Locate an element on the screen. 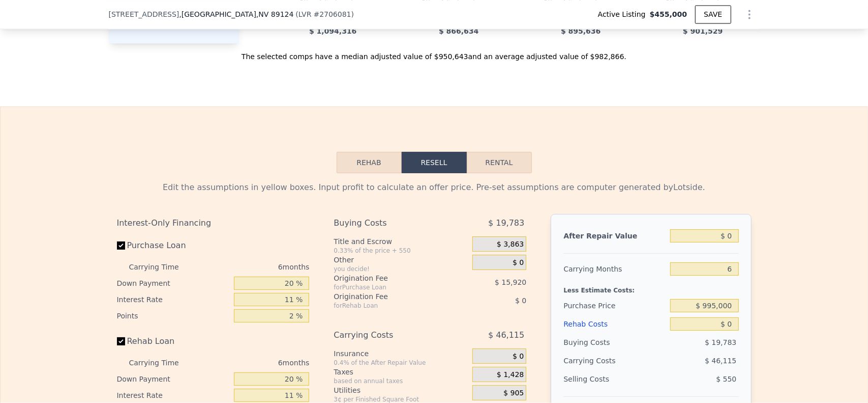 The width and height of the screenshot is (868, 403). div: you decide! is located at coordinates (401, 269).